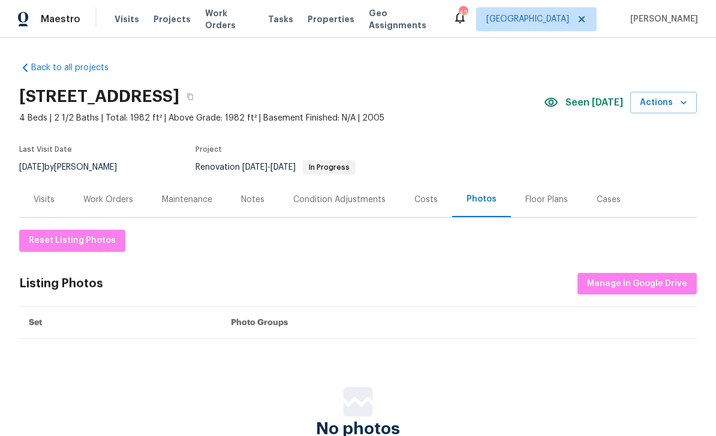 This screenshot has width=716, height=436. What do you see at coordinates (339, 200) in the screenshot?
I see `div: Condition Adjustments` at bounding box center [339, 200].